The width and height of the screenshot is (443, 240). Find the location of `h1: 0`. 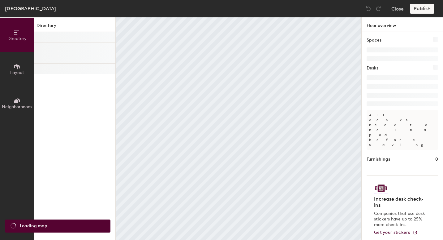

h1: 0 is located at coordinates (437, 159).